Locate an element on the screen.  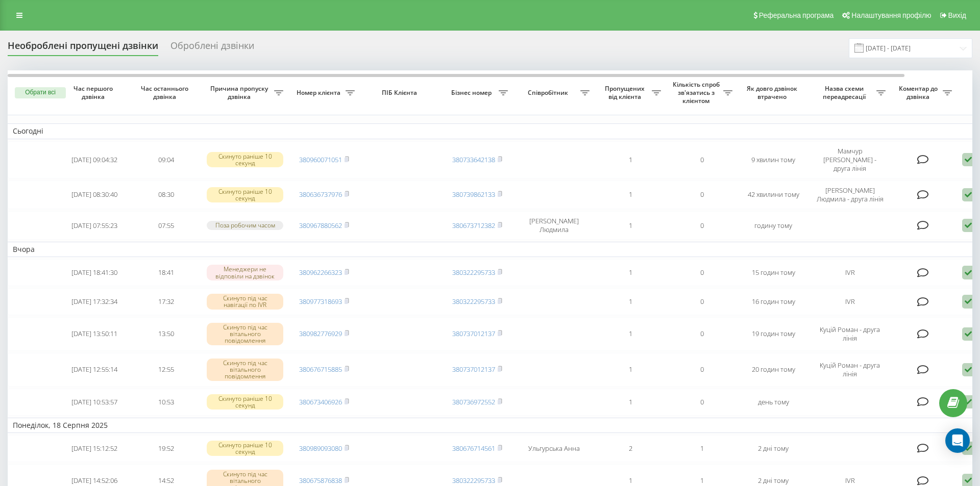
span: Час першого дзвінка is located at coordinates (95, 93).